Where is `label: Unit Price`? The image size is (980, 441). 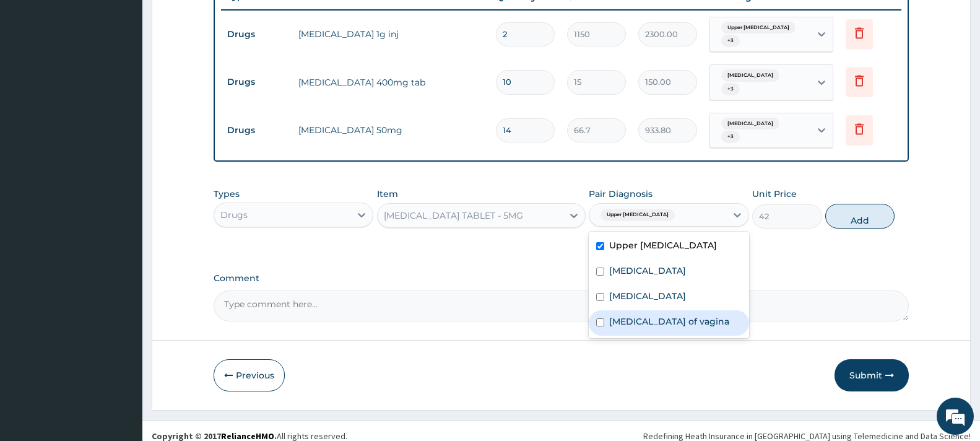
label: Unit Price is located at coordinates (774, 194).